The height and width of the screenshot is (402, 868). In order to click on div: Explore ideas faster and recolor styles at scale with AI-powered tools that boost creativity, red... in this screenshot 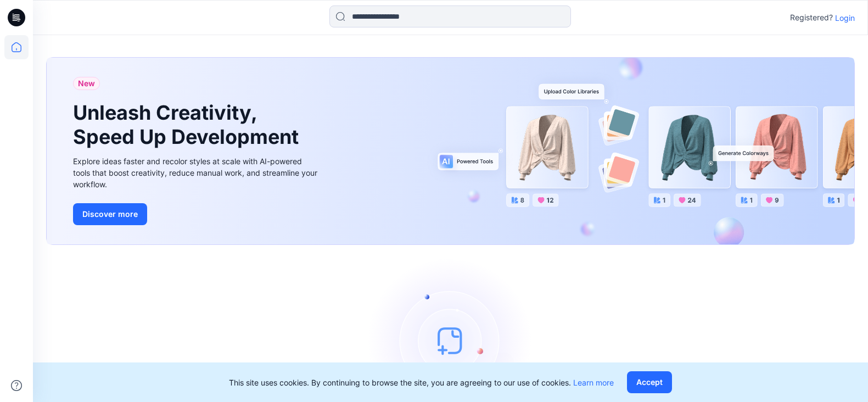, I will do `click(196, 173)`.